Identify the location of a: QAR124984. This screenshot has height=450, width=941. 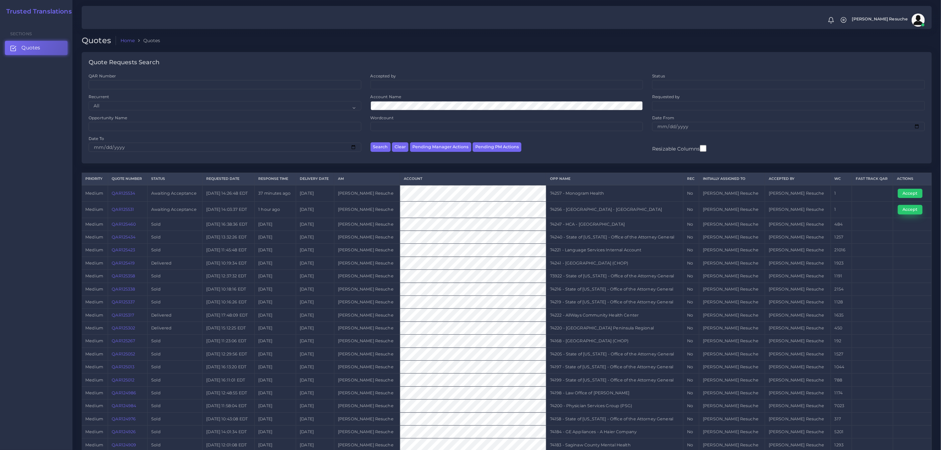
(124, 405).